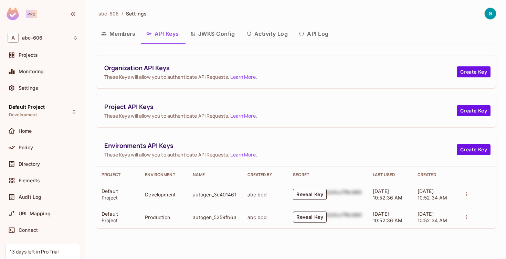 The height and width of the screenshot is (259, 506). Describe the element at coordinates (13, 14) in the screenshot. I see `img: SReyMgAAAABJRU5ErkJggg==` at that location.